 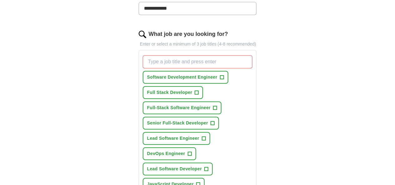 I want to click on span: DevOps Engineer, so click(x=166, y=154).